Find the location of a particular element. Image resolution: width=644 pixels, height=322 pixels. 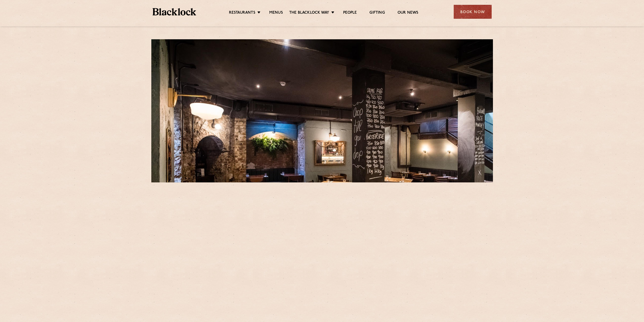

a: Restaurants is located at coordinates (242, 13).